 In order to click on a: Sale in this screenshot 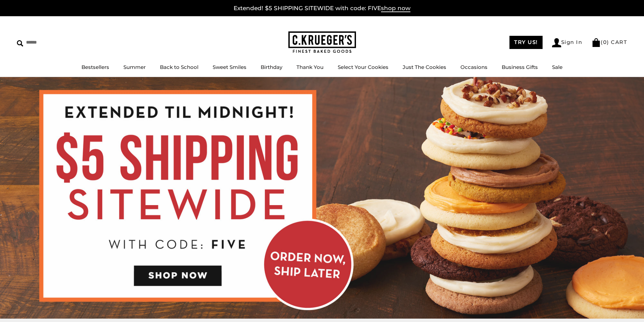, I will do `click(557, 67)`.